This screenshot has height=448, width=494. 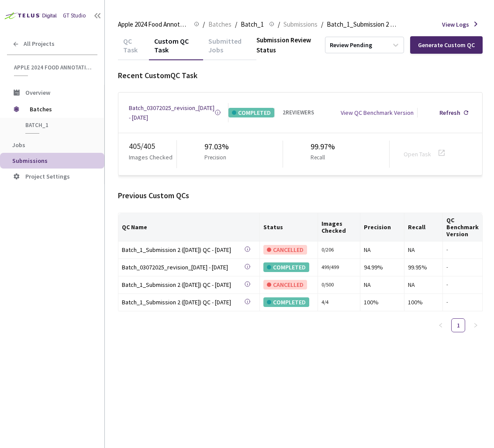 What do you see at coordinates (323, 147) in the screenshot?
I see `div: 99.97%` at bounding box center [323, 147].